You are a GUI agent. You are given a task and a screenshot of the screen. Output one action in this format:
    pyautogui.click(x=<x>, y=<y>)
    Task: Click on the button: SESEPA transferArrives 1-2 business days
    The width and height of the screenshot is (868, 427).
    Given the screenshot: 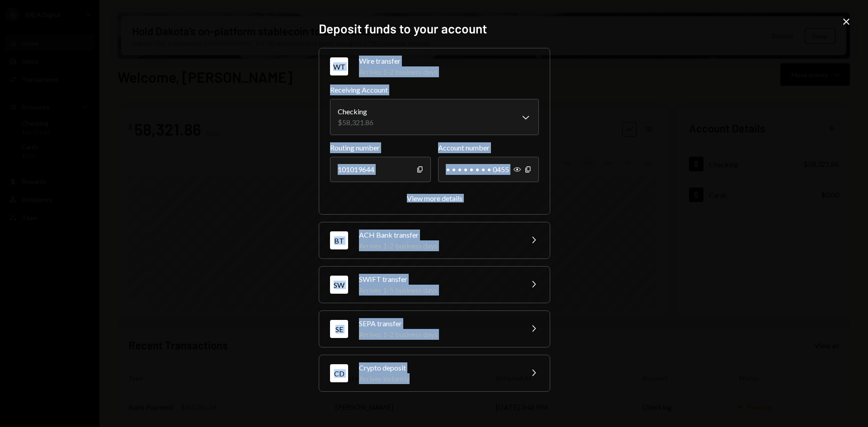 What is the action you would take?
    pyautogui.click(x=434, y=329)
    